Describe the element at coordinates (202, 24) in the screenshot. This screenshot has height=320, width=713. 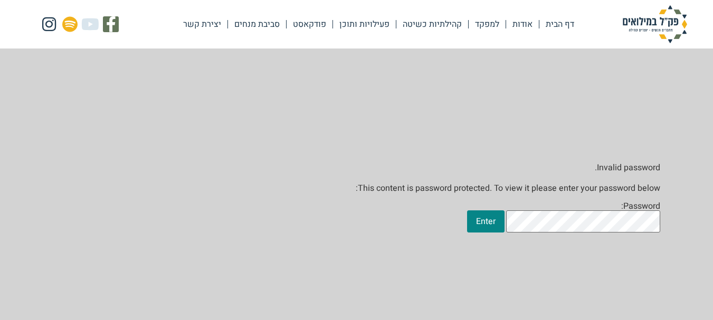
I see `a: יצירת קשר` at that location.